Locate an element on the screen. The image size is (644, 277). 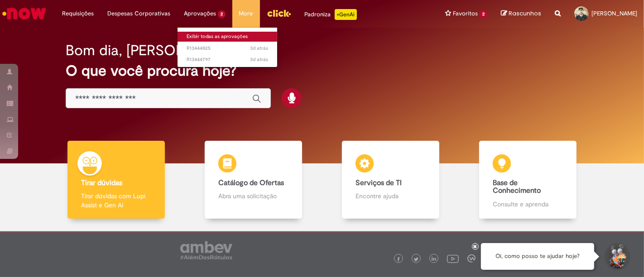
b: Tirar dúvidas is located at coordinates (101, 183).